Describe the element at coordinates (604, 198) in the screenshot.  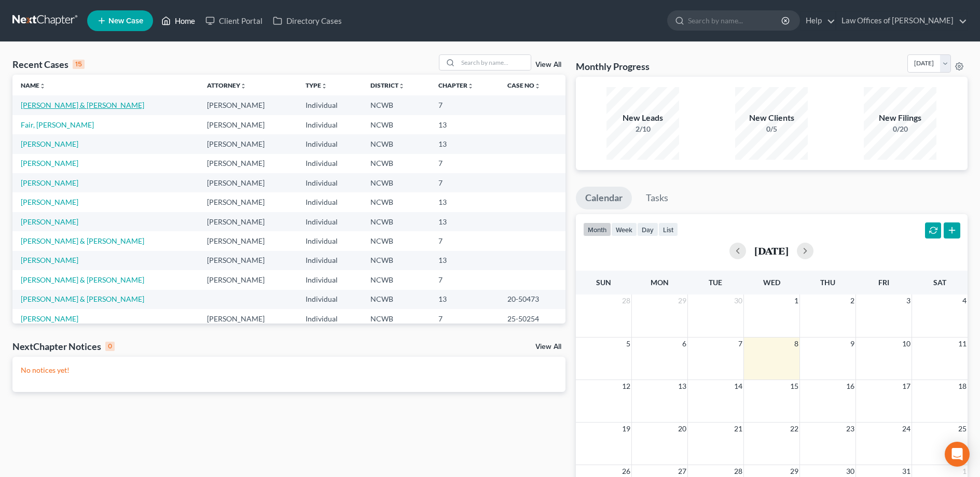
I see `a: Calendar` at that location.